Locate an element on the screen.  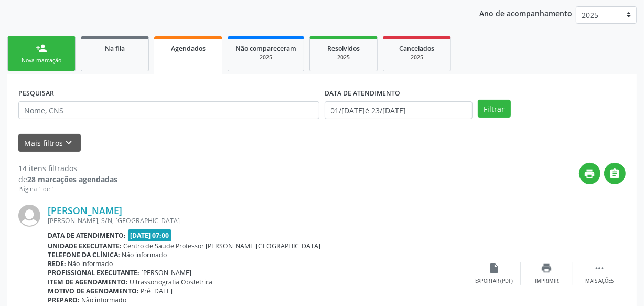
button: Filtrar is located at coordinates (494, 109).